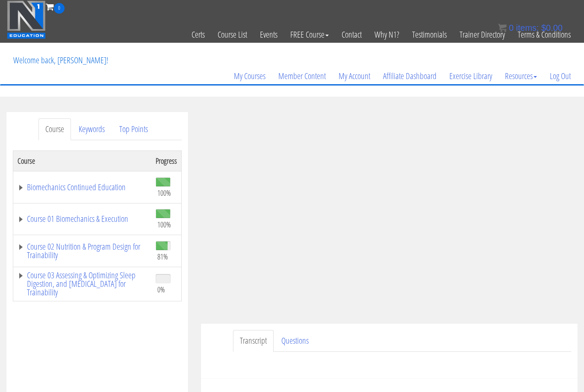  Describe the element at coordinates (482, 34) in the screenshot. I see `a: Trainer Directory` at that location.